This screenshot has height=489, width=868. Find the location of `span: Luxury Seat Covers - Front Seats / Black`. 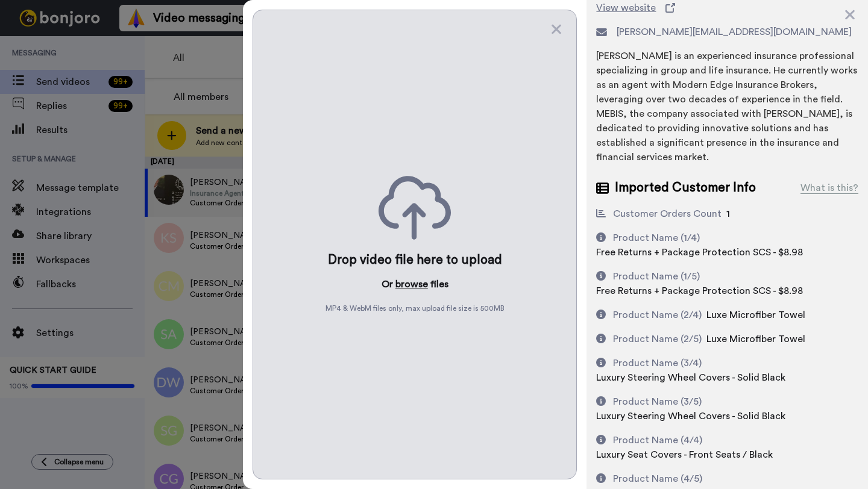

span: Luxury Seat Covers - Front Seats / Black is located at coordinates (684, 454).